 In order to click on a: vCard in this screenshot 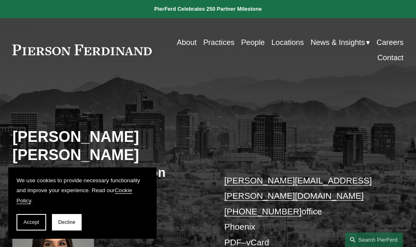, I will do `click(257, 242)`.